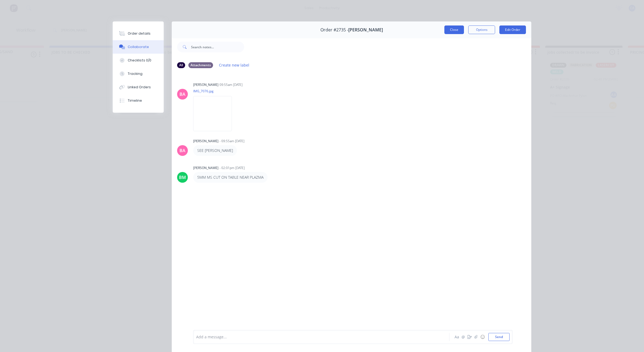 The height and width of the screenshot is (352, 644). I want to click on button: Tracking, so click(138, 74).